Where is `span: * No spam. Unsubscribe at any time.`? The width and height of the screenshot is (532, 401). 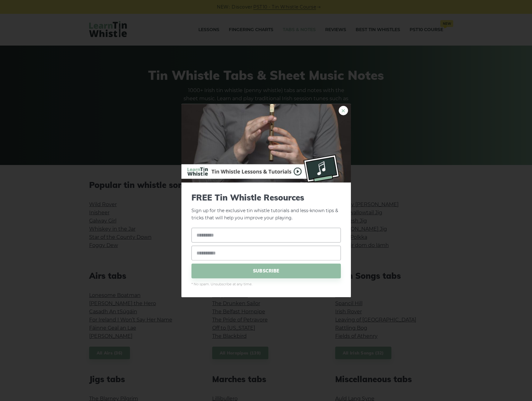
span: * No spam. Unsubscribe at any time. is located at coordinates (266, 284).